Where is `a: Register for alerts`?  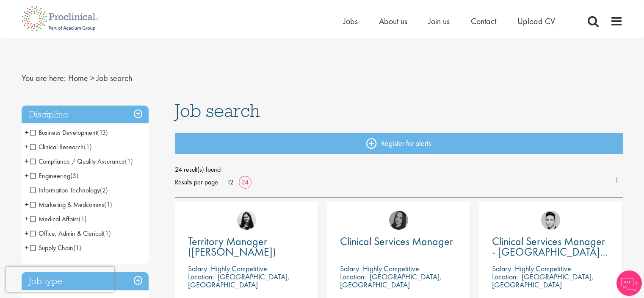 a: Register for alerts is located at coordinates (399, 143).